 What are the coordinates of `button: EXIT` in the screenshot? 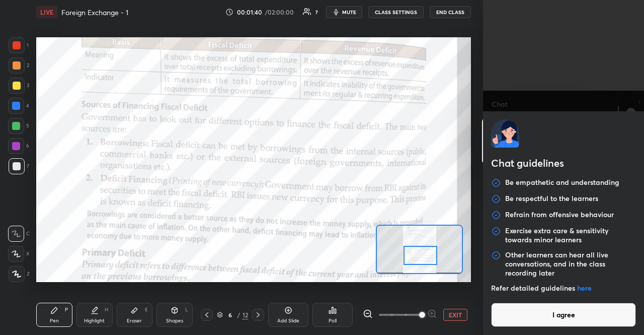 It's located at (455, 315).